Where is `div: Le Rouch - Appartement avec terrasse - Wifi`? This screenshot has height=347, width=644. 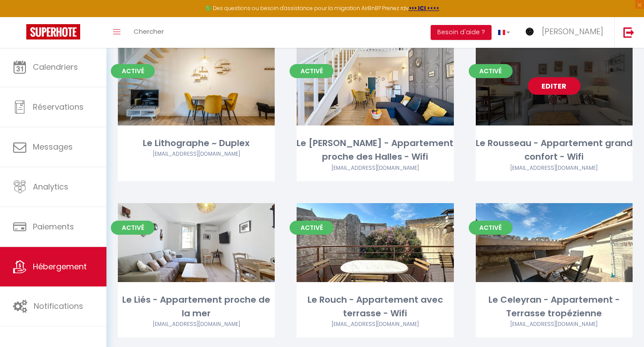
div: Le Rouch - Appartement avec terrasse - Wifi is located at coordinates (375, 307).